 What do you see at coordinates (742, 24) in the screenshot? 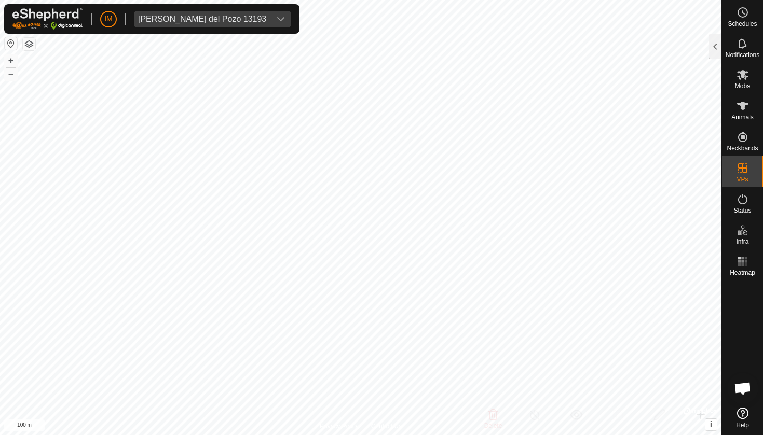
I see `span: Schedules` at bounding box center [742, 24].